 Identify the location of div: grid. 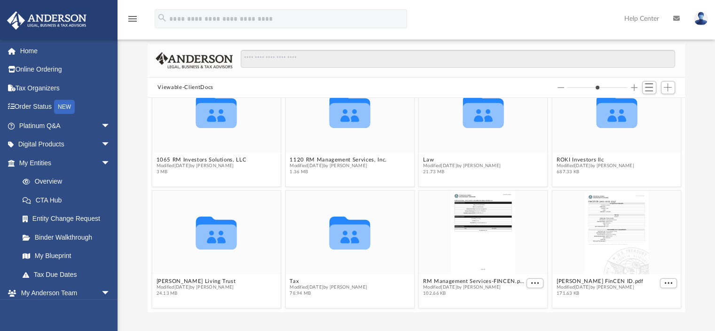
(417, 205).